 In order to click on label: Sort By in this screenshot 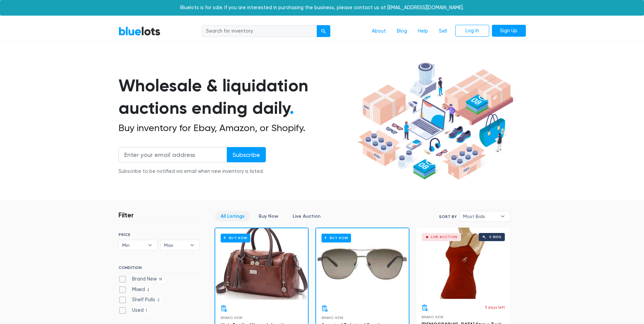, I will do `click(448, 217)`.